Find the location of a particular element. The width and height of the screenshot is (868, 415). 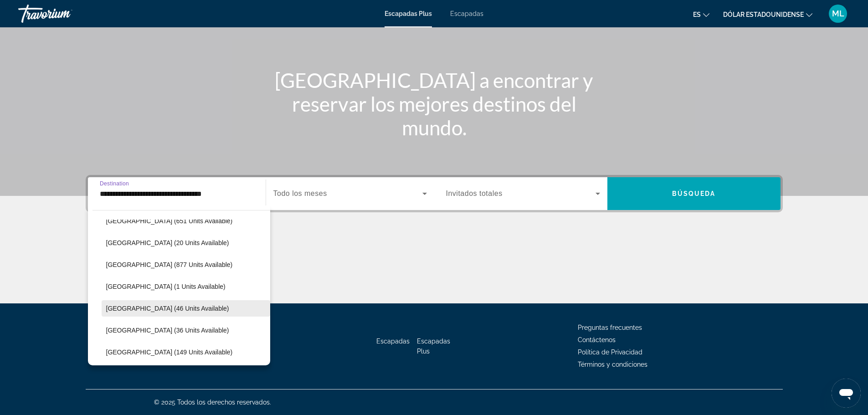

button: Cambiar moneda is located at coordinates (768, 14).